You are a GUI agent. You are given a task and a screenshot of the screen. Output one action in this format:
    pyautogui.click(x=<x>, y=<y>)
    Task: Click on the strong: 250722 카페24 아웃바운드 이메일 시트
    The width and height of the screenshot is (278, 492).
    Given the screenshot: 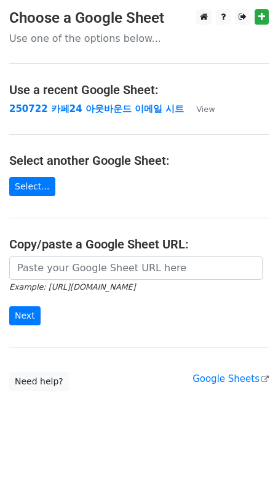 What is the action you would take?
    pyautogui.click(x=96, y=109)
    